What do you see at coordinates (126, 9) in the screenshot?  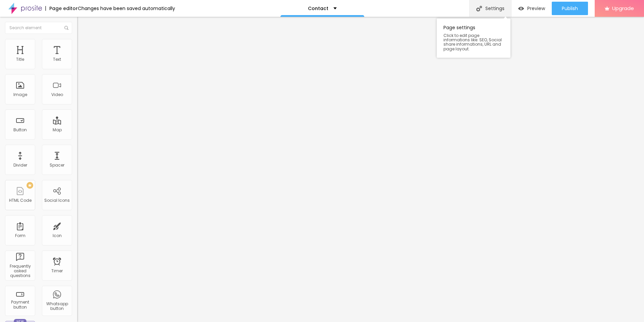 I see `div: Changes have been saved automatically` at bounding box center [126, 9].